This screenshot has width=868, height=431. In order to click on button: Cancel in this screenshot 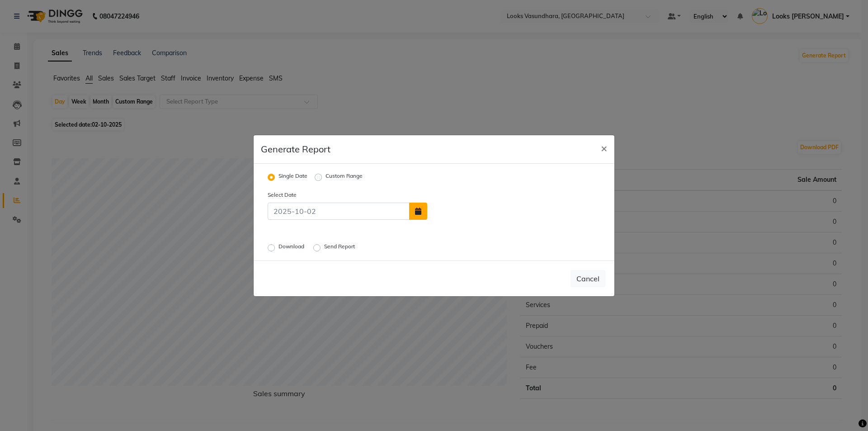, I will do `click(588, 279)`.